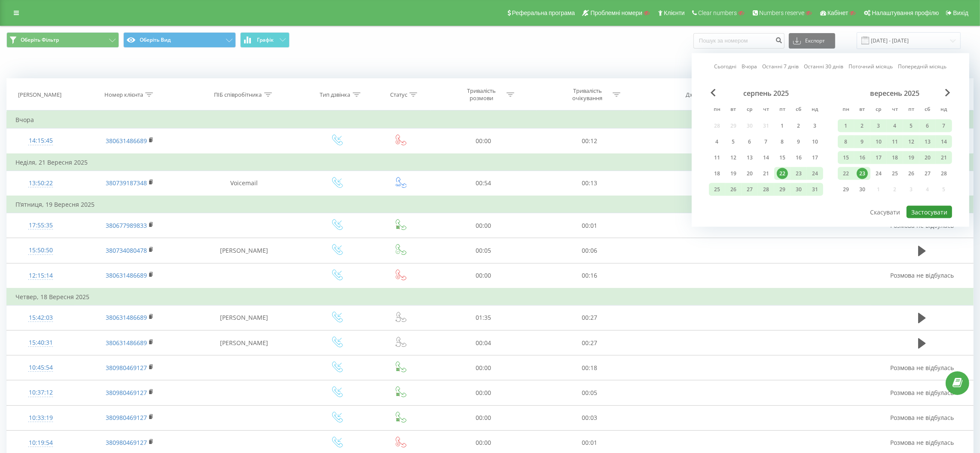 The image size is (980, 453). I want to click on div: ср 20 серп 2025 р., so click(750, 173).